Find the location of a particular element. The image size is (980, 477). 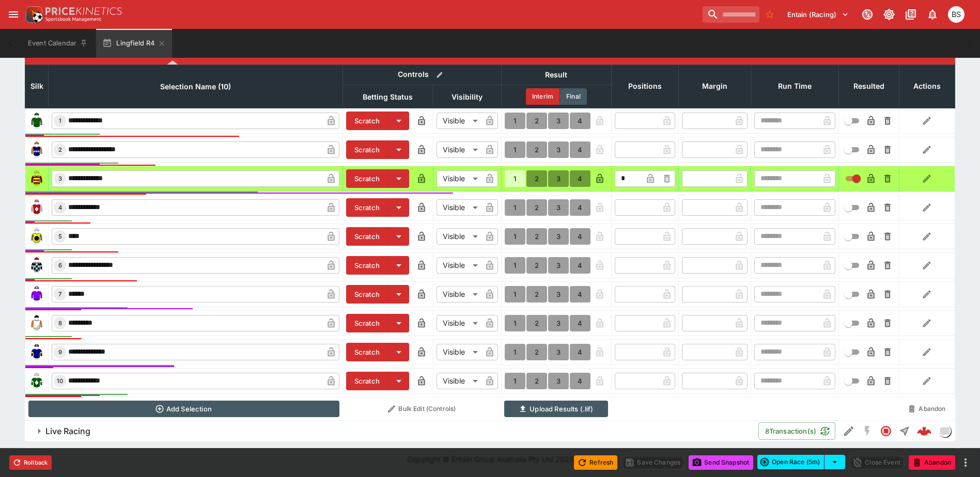

button: Closed is located at coordinates (886, 432).